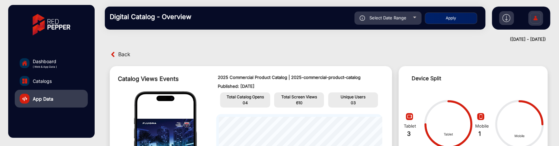 The width and height of the screenshot is (559, 146). What do you see at coordinates (410, 126) in the screenshot?
I see `span: Tablet` at bounding box center [410, 126].